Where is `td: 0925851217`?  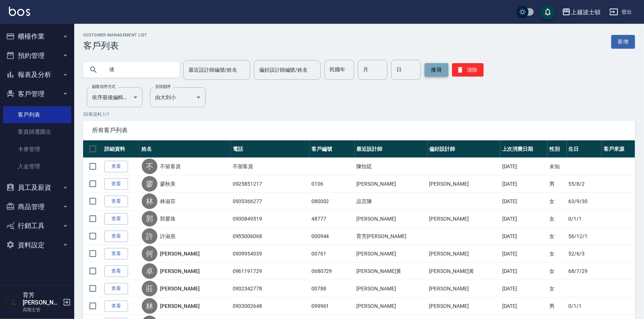 td: 0925851217 is located at coordinates (270, 184).